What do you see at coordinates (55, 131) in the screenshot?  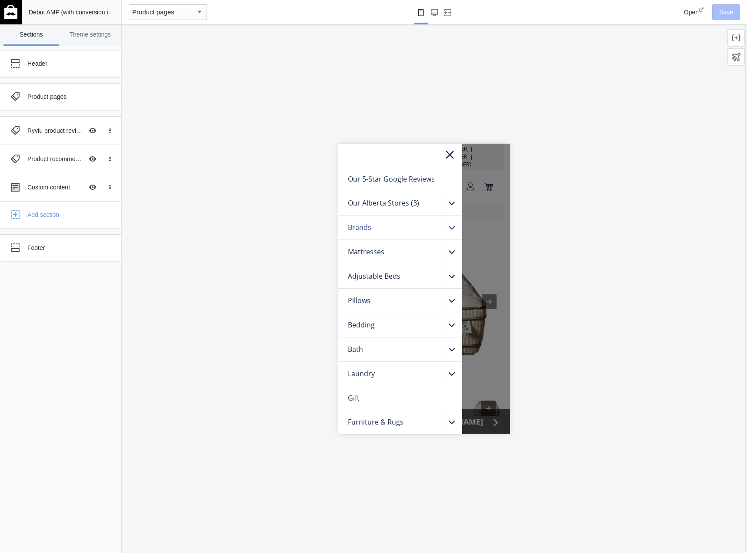 I see `div: Ryviu product reviews` at bounding box center [55, 131].